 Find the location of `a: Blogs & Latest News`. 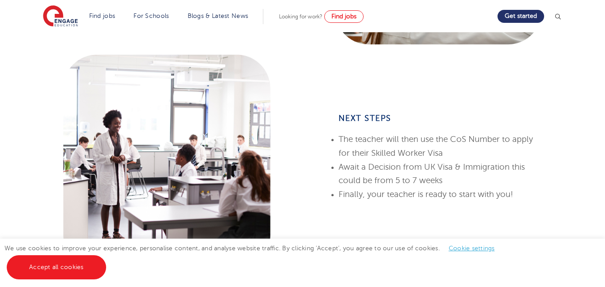

a: Blogs & Latest News is located at coordinates (218, 16).